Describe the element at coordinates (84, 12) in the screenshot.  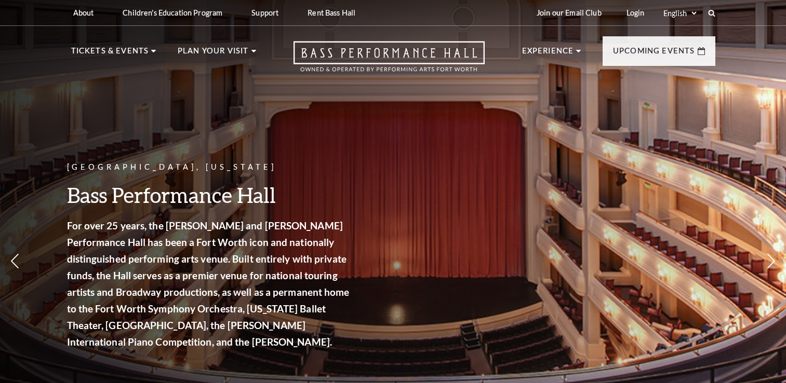
I see `p: About` at that location.